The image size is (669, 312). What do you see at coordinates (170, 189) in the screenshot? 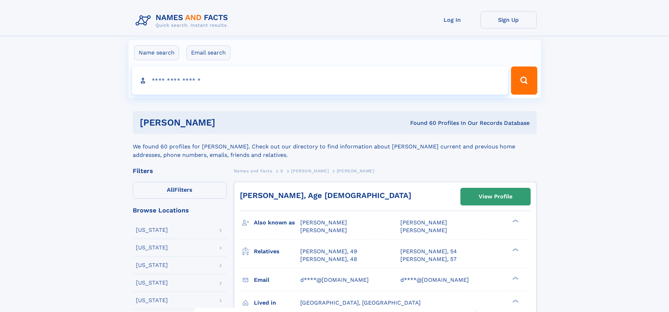
I see `span: All` at bounding box center [170, 189].